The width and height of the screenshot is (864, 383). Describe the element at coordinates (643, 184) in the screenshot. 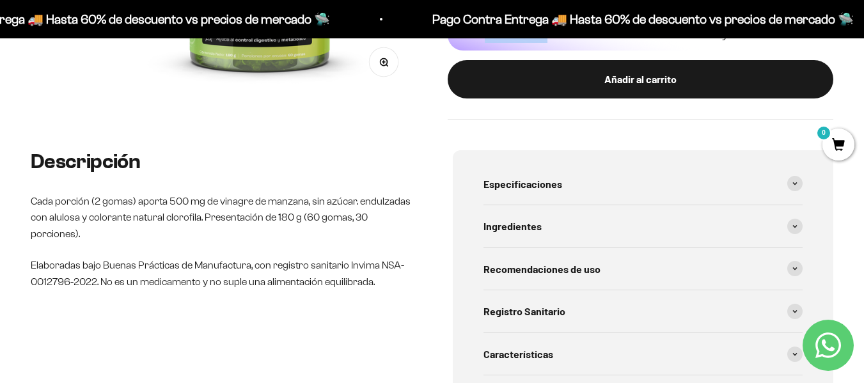

I see `summary: Especificaciones` at that location.